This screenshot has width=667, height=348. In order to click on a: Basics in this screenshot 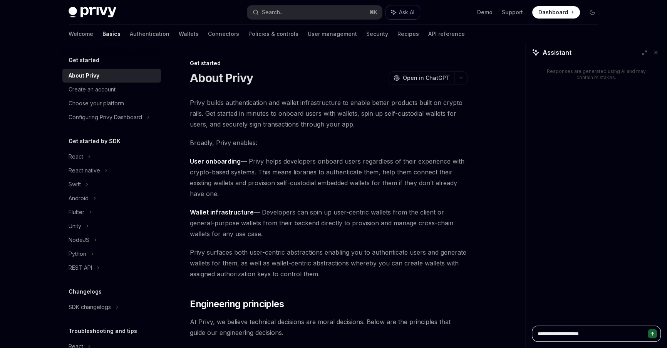, I will do `click(111, 34)`.